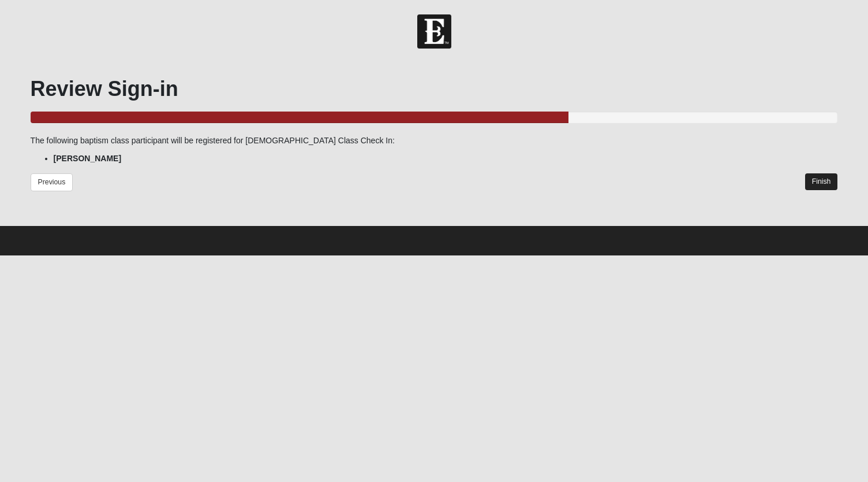  What do you see at coordinates (822, 182) in the screenshot?
I see `a: Finish` at bounding box center [822, 182].